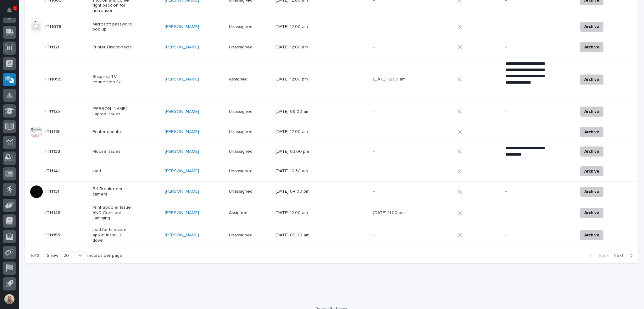 The height and width of the screenshot is (309, 644). I want to click on p: Shipping TV - connection fix, so click(112, 79).